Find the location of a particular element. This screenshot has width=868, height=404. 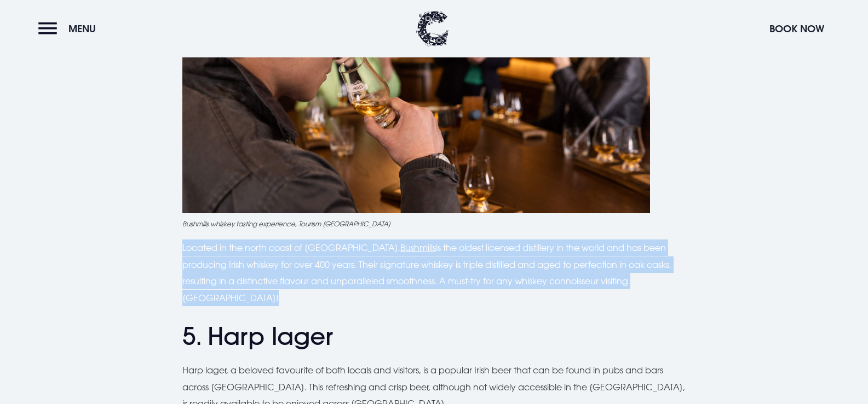

h2: 5. Harp lager is located at coordinates (434, 336).